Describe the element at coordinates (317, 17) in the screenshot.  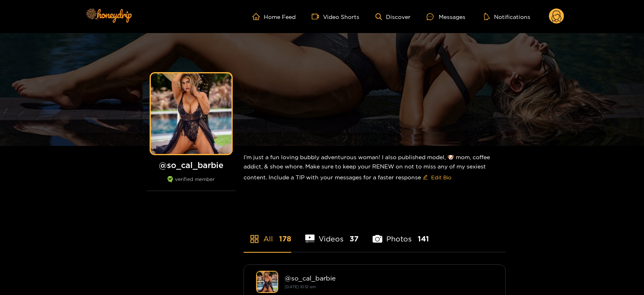
I see `span: video-camera` at that location.